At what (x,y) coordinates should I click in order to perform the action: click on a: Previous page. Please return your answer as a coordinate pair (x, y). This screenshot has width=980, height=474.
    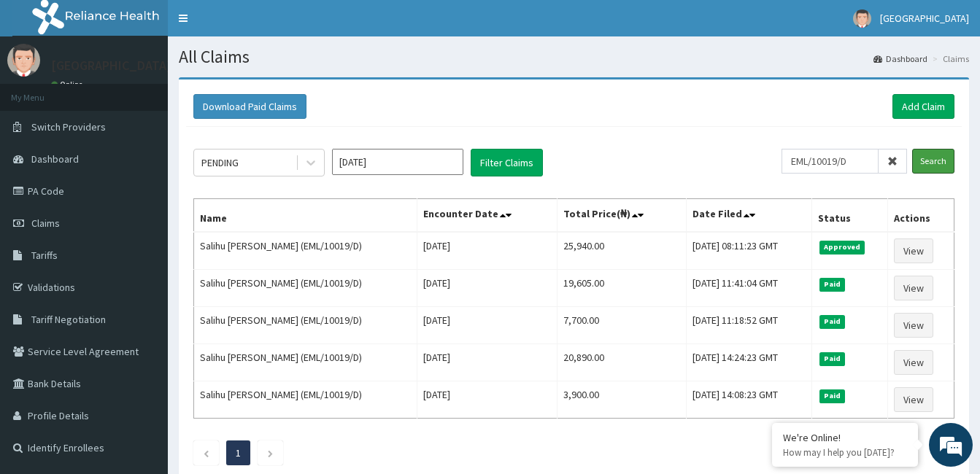
    Looking at the image, I should click on (206, 453).